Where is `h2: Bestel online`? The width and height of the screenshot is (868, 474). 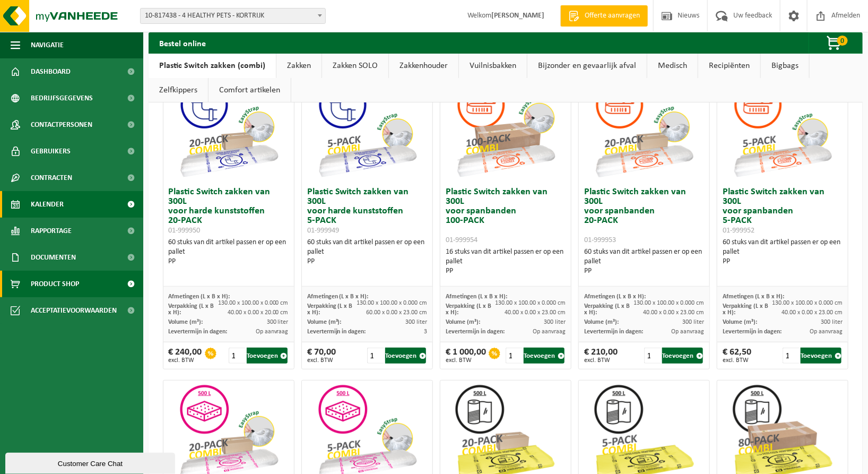 h2: Bestel online is located at coordinates (182, 42).